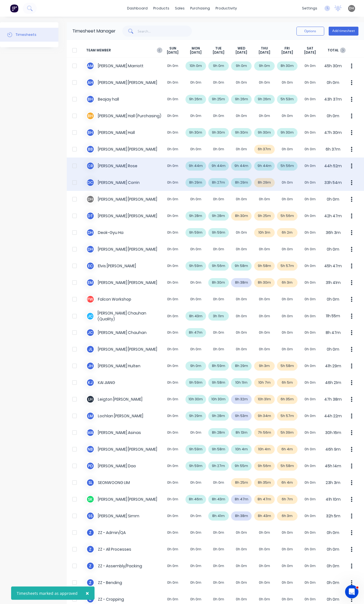 This screenshot has height=604, width=364. I want to click on div: sales, so click(180, 9).